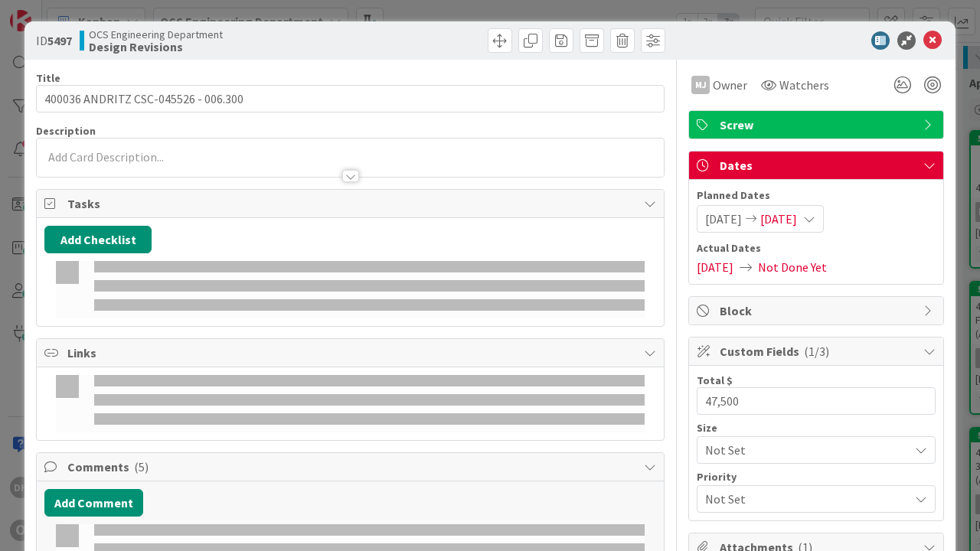  I want to click on span: Screw, so click(818, 125).